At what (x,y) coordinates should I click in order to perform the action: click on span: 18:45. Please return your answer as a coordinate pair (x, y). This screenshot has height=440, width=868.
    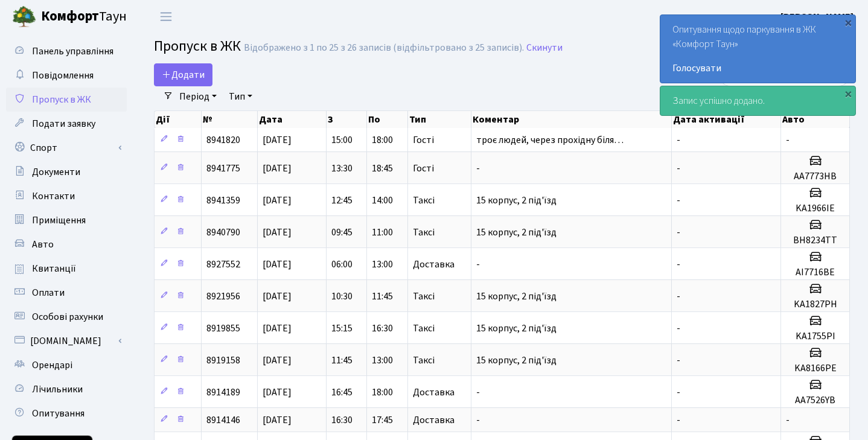
    Looking at the image, I should click on (382, 169).